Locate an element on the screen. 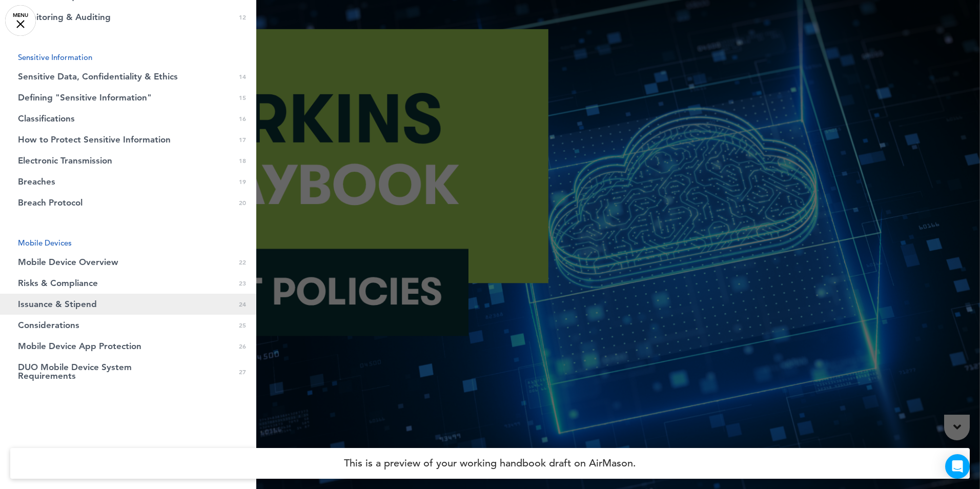 This screenshot has width=980, height=489. span: Breach Protocol is located at coordinates (50, 202).